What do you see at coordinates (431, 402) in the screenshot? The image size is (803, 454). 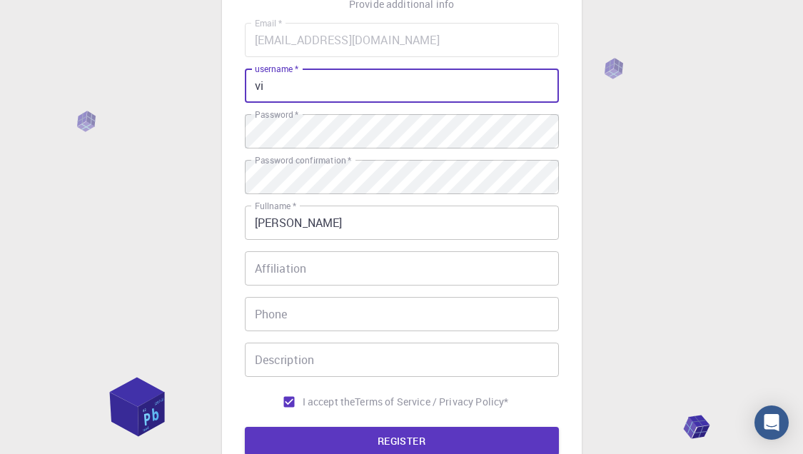 I see `a: Terms of Service / Privacy Policy*` at bounding box center [431, 402].